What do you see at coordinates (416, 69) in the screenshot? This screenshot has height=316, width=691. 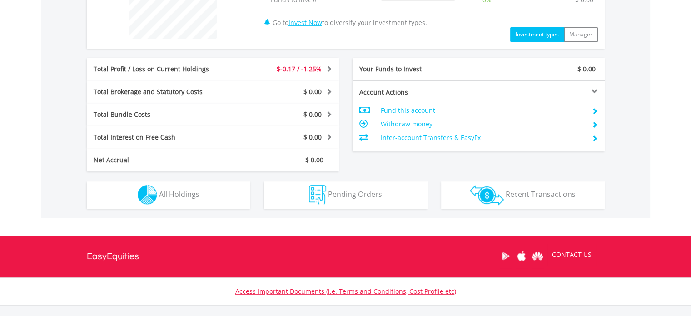 I see `div: Your Funds to Invest` at bounding box center [416, 69].